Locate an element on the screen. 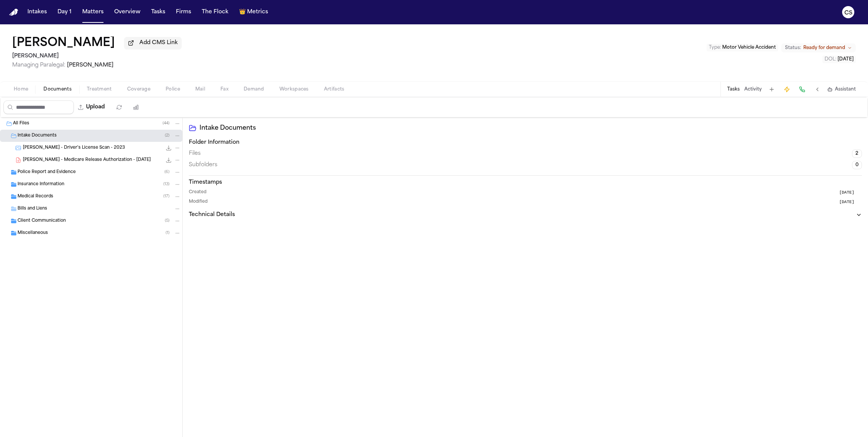  span: Created is located at coordinates (197, 192).